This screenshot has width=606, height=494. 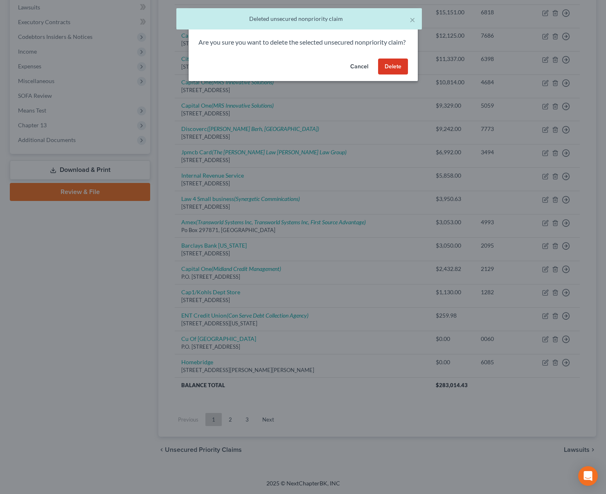 What do you see at coordinates (303, 42) in the screenshot?
I see `p: Are you sure you want to delete the selected unsecured nonpriority claim?` at bounding box center [303, 42].